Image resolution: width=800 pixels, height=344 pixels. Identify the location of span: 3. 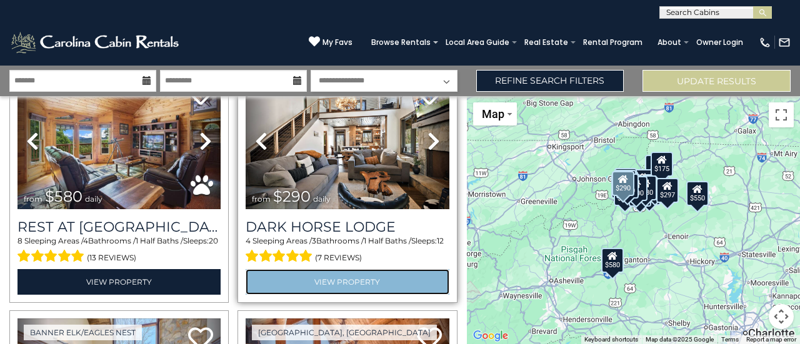
(314, 241).